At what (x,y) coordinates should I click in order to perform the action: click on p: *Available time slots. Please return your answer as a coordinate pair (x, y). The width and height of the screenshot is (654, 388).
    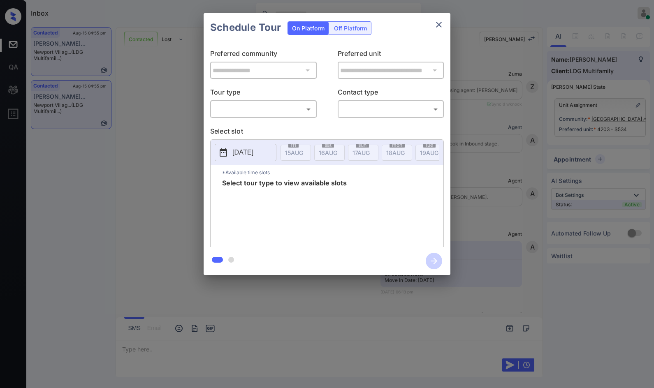
    Looking at the image, I should click on (333, 172).